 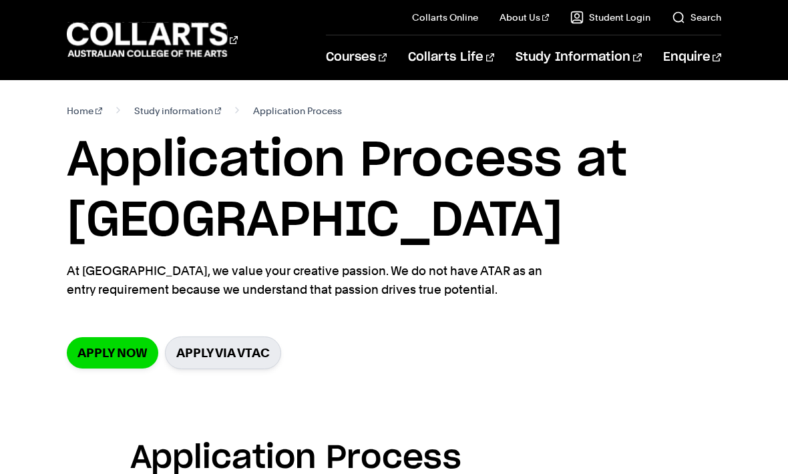 I want to click on a: Apply via VTAC, so click(x=223, y=353).